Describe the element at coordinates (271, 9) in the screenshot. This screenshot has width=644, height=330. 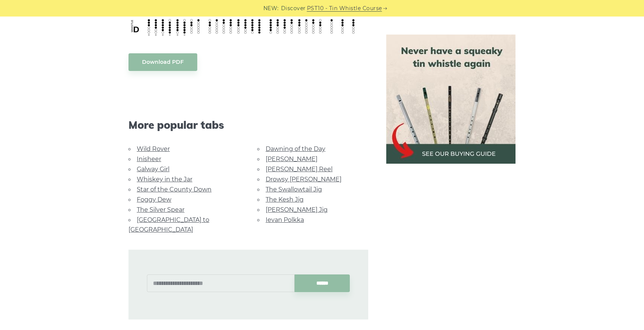
I see `span: NEW:` at that location.